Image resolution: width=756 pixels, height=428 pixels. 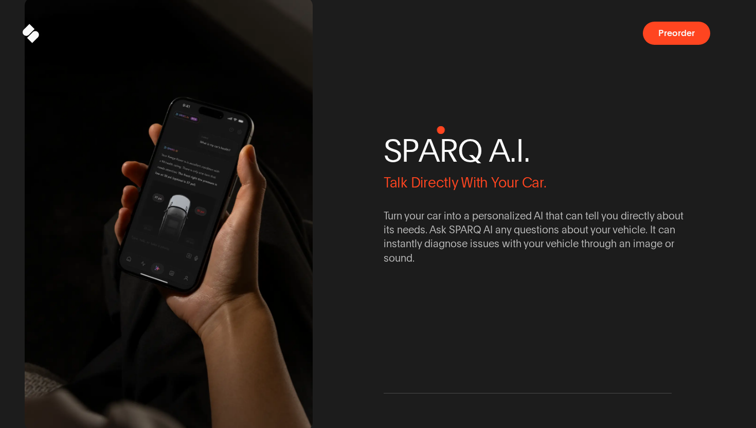 What do you see at coordinates (677, 33) in the screenshot?
I see `button: Preorder a SPARQ Diagnostics Device` at bounding box center [677, 33].